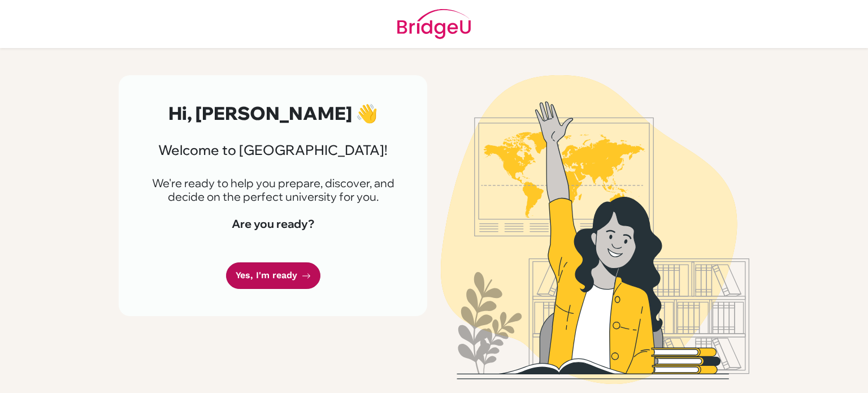 This screenshot has width=868, height=393. Describe the element at coordinates (273, 276) in the screenshot. I see `a: Yes, I'm ready` at that location.